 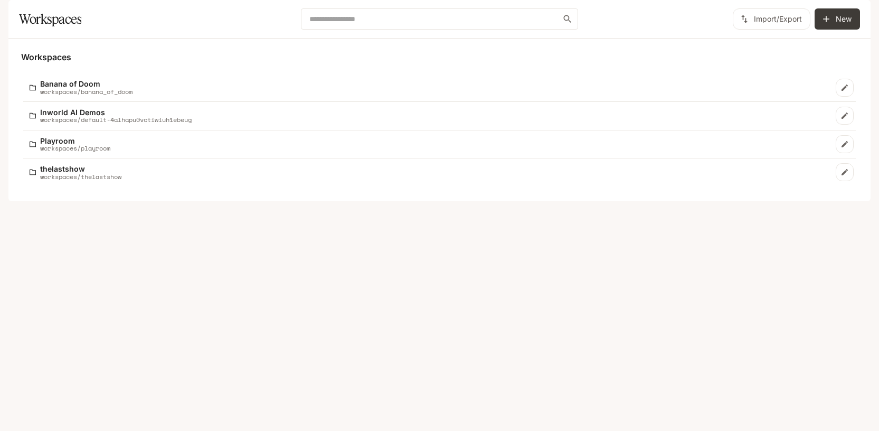 What do you see at coordinates (116, 119) in the screenshot?
I see `p: workspaces/default-4alhapu0vctiwiuh1ebeug` at bounding box center [116, 119].